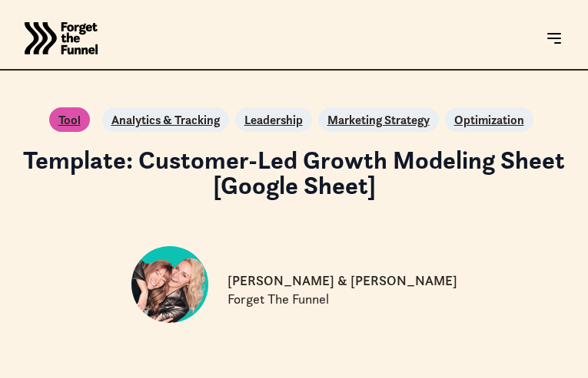 The width and height of the screenshot is (588, 378). What do you see at coordinates (165, 120) in the screenshot?
I see `p: Analytics & Tracking` at bounding box center [165, 120].